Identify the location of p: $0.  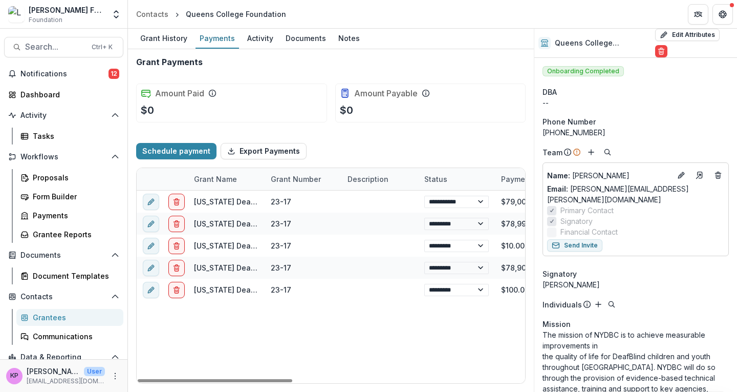
(147, 110).